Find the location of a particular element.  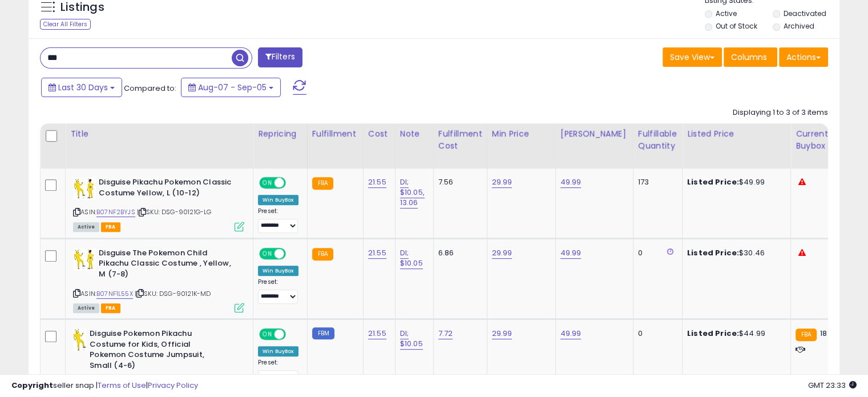

div: Cost is located at coordinates (379, 133).